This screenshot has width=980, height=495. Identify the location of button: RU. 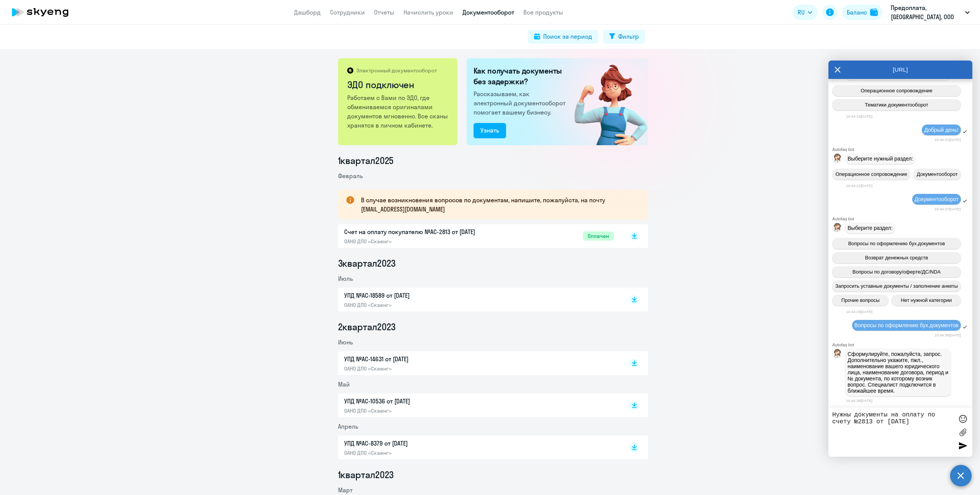
(805, 12).